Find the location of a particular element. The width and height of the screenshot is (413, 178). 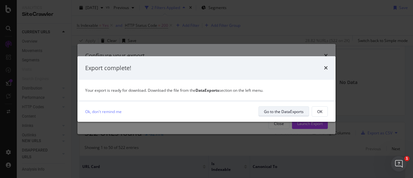

button: Go to the DataExports is located at coordinates (283, 111).